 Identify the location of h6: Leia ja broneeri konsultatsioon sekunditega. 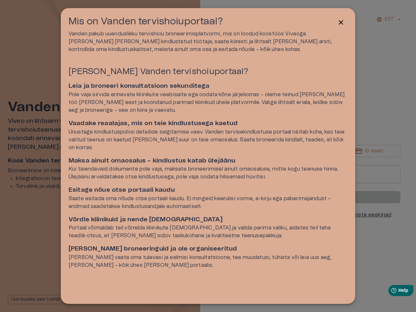
(208, 86).